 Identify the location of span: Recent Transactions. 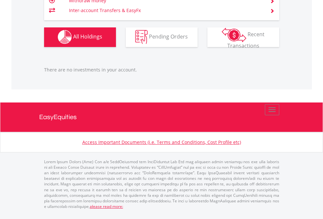
(246, 40).